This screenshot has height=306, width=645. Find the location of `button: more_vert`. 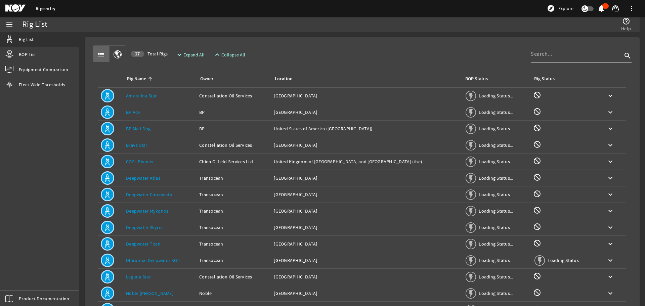

button: more_vert is located at coordinates (632, 8).